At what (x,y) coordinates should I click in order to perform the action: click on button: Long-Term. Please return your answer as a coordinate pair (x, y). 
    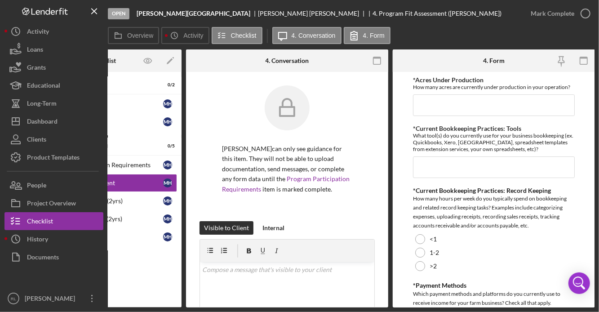
    Looking at the image, I should click on (54, 103).